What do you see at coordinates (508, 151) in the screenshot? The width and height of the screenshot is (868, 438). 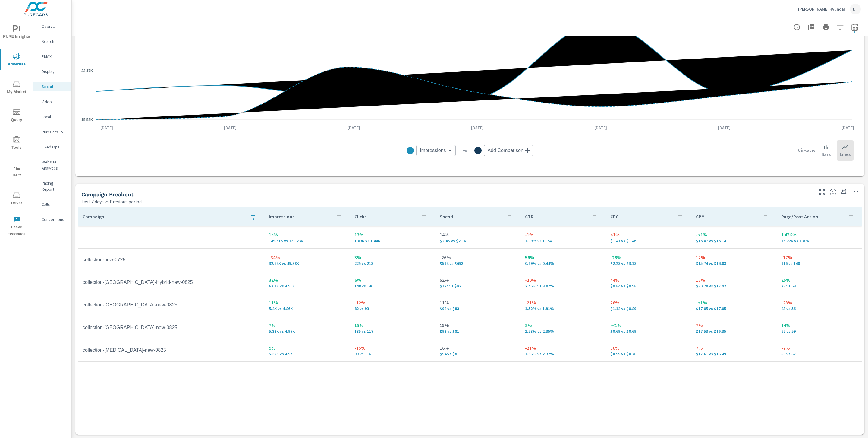 I see `div: Add Comparison` at bounding box center [508, 151].